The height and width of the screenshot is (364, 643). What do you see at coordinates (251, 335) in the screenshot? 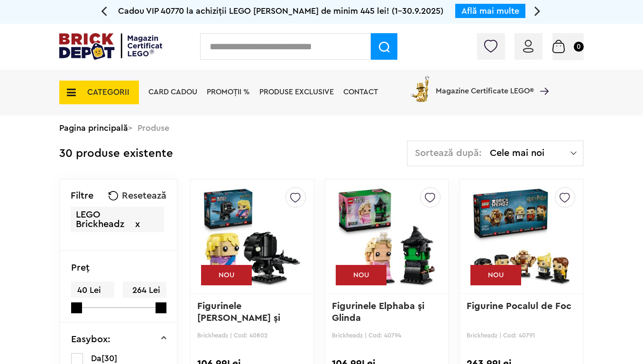
I see `p: Brickheadz | Cod: 40802` at bounding box center [251, 335].